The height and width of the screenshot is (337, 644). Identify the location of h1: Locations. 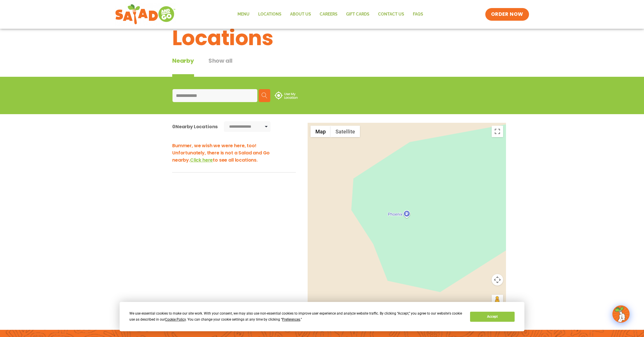
(322, 38).